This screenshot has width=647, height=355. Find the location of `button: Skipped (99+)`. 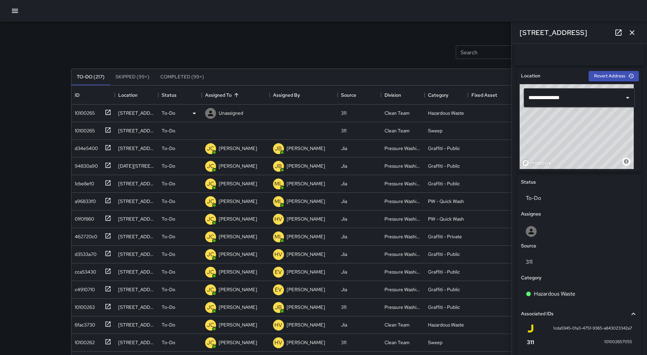

button: Skipped (99+) is located at coordinates (132, 77).